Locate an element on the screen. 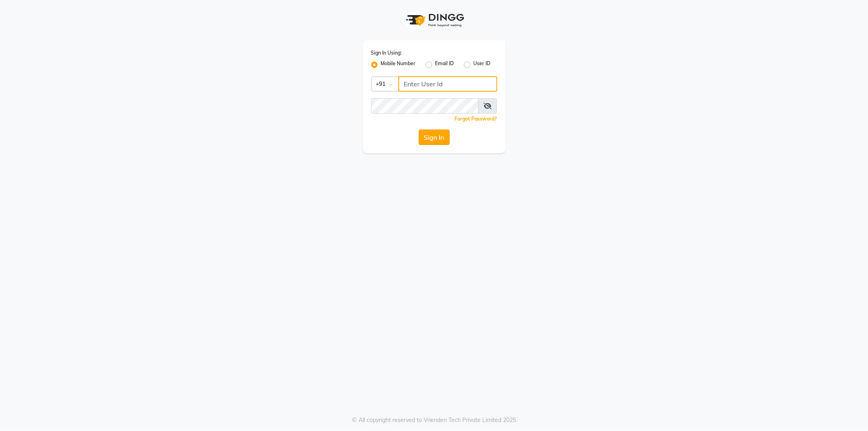 Image resolution: width=868 pixels, height=431 pixels. button: Sign In is located at coordinates (434, 137).